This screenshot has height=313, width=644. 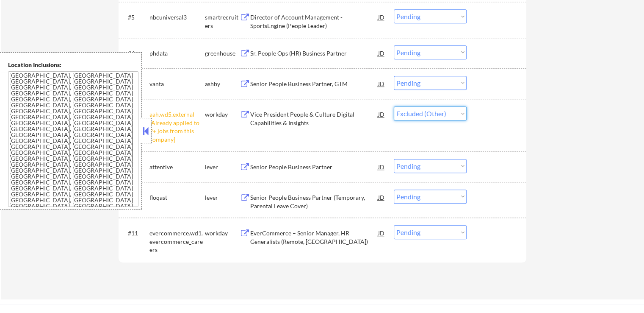 What do you see at coordinates (222, 84) in the screenshot?
I see `div: ashby` at bounding box center [222, 84].